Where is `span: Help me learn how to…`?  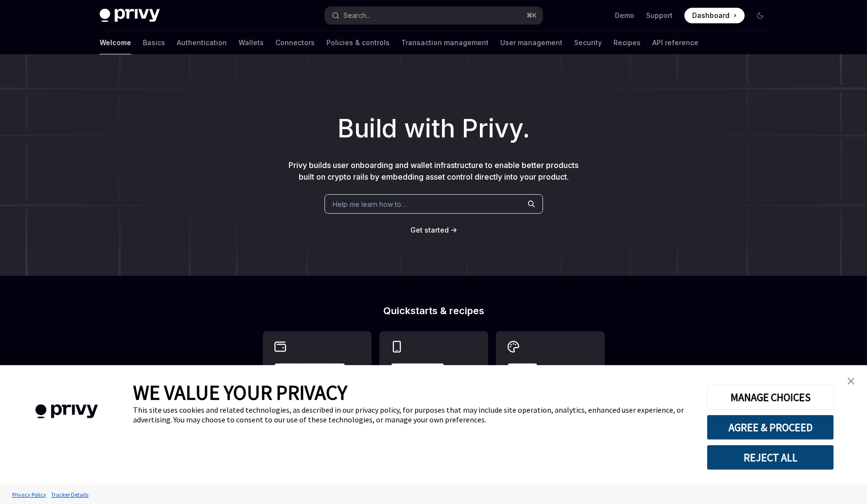 span: Help me learn how to… is located at coordinates (369, 204).